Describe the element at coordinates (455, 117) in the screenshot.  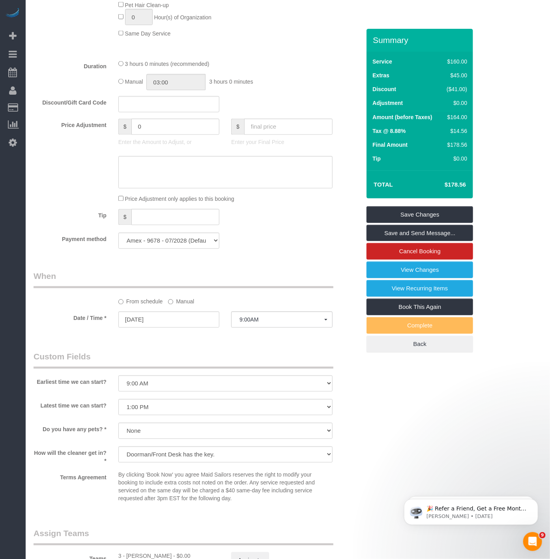
I see `div: $164.00` at that location.